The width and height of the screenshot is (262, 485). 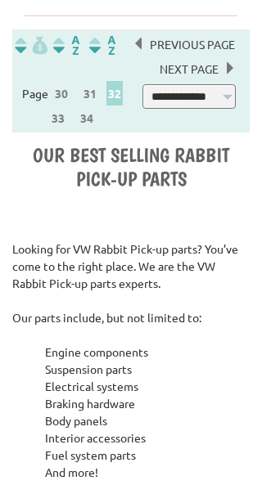 I want to click on li: Fuel system parts, so click(x=147, y=455).